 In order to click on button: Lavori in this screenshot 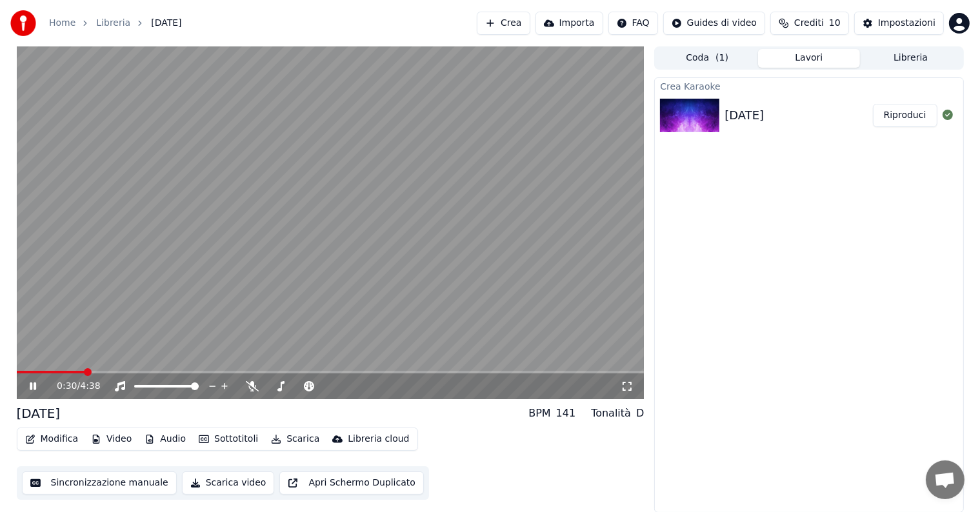, I will do `click(809, 58)`.